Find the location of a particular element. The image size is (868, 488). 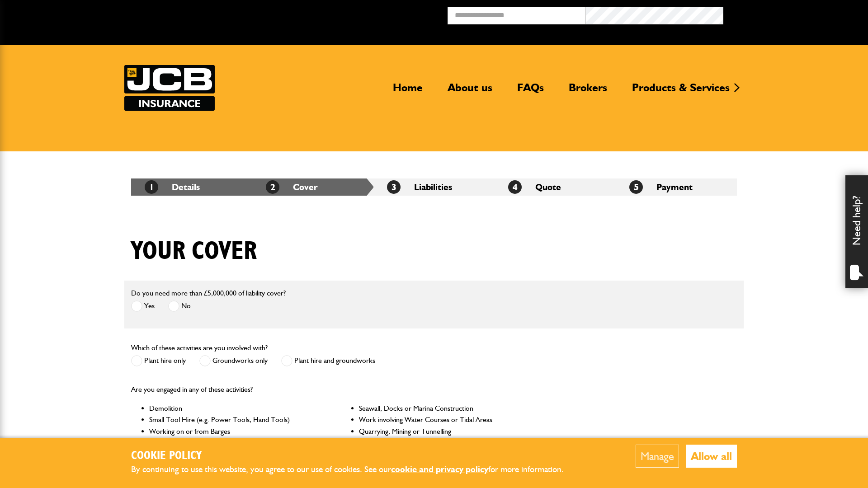

label: Which of these activities are you involved with? is located at coordinates (199, 348).